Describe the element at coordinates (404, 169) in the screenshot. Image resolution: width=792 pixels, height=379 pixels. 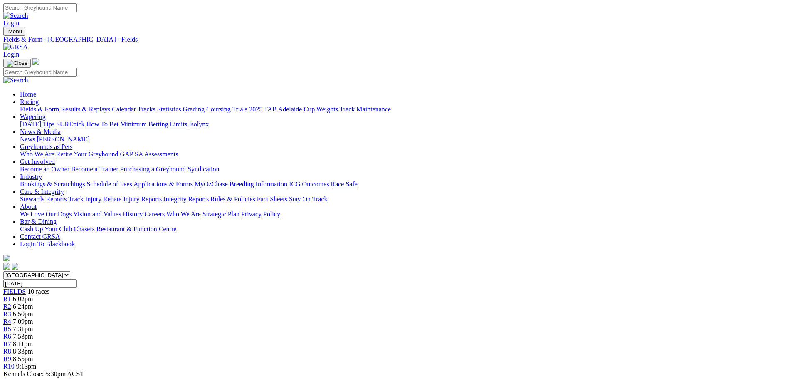
I see `div: Get Involved` at that location.